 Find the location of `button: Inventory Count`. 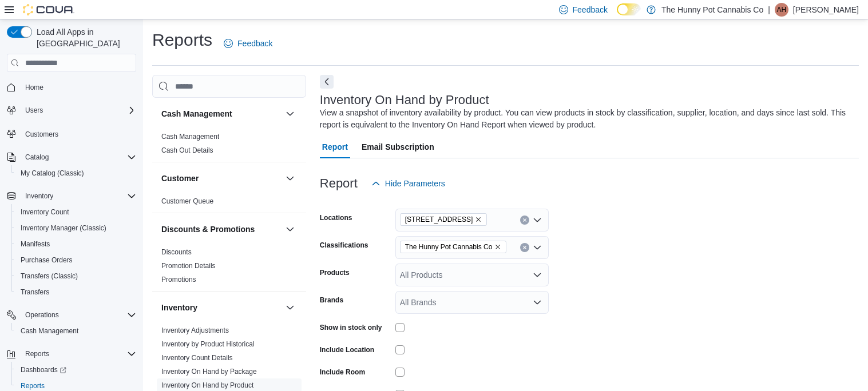

button: Inventory Count is located at coordinates (76, 212).